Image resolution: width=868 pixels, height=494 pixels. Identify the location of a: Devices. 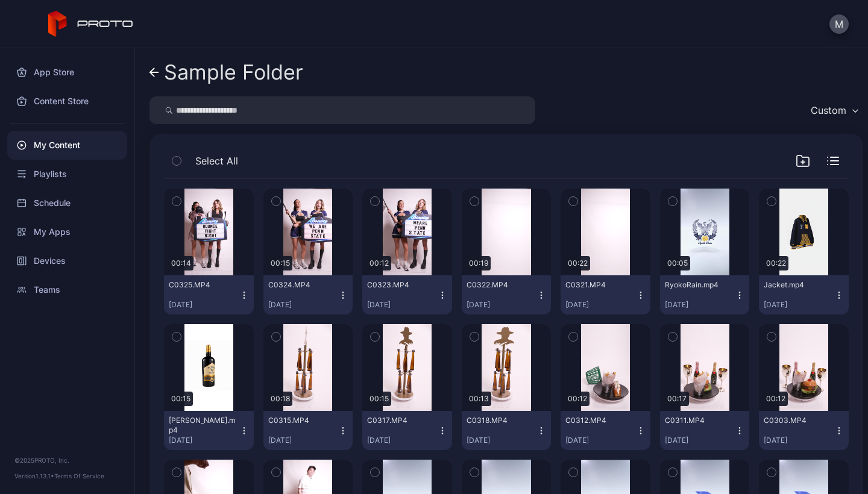
(67, 261).